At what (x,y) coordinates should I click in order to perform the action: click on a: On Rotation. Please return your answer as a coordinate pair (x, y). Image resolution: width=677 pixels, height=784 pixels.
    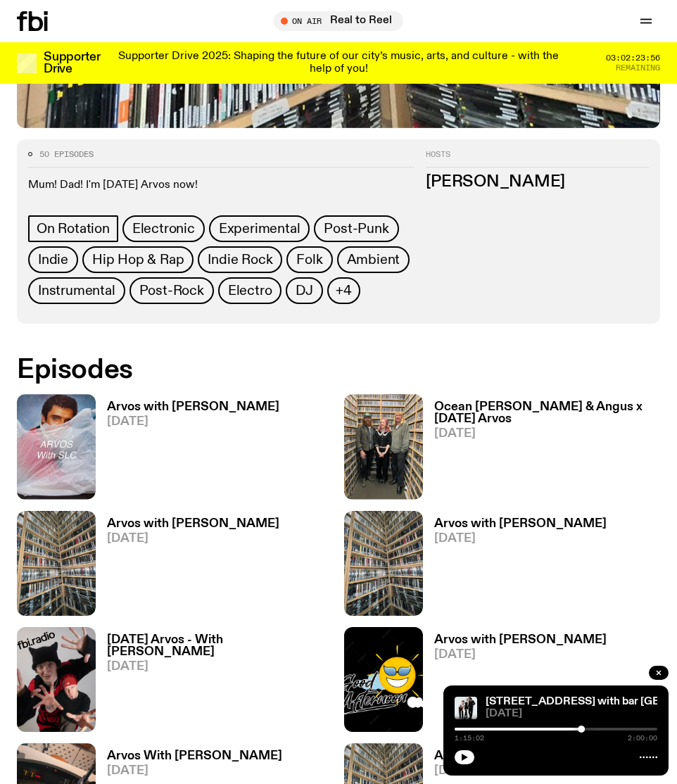
    Looking at the image, I should click on (74, 229).